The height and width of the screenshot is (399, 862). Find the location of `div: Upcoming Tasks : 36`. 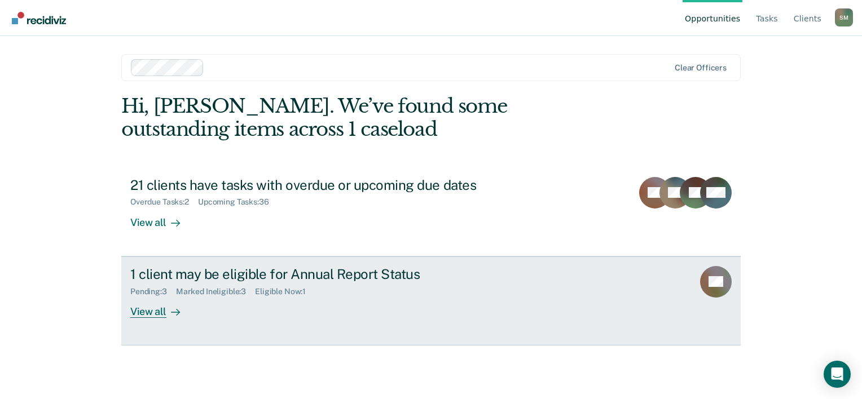

div: Upcoming Tasks : 36 is located at coordinates (238, 202).